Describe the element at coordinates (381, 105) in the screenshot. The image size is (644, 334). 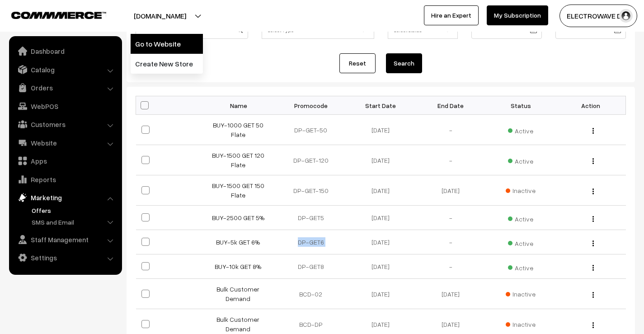
I see `th: Start Date` at that location.